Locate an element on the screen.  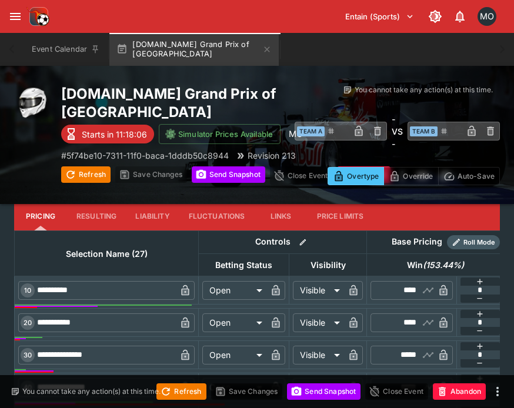
p: Auto-Save is located at coordinates (476, 176).